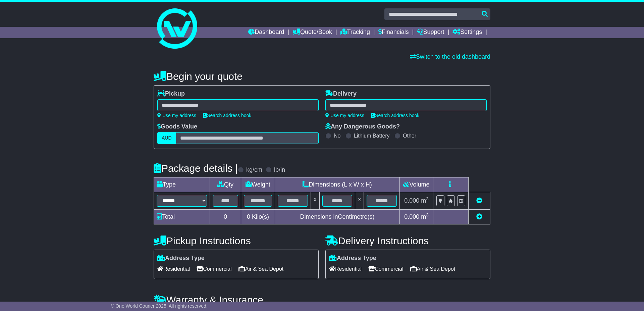 This screenshot has height=311, width=644. Describe the element at coordinates (322, 76) in the screenshot. I see `h4: Begin your quote` at that location.